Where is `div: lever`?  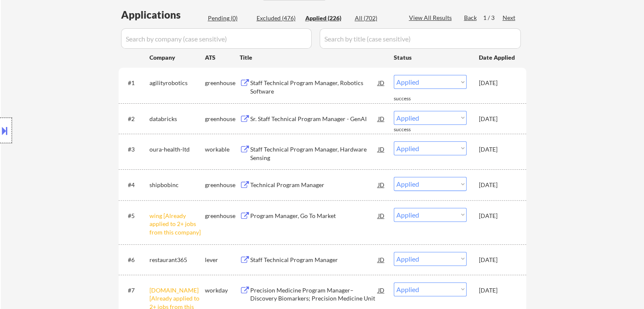
div: lever is located at coordinates (222, 260).